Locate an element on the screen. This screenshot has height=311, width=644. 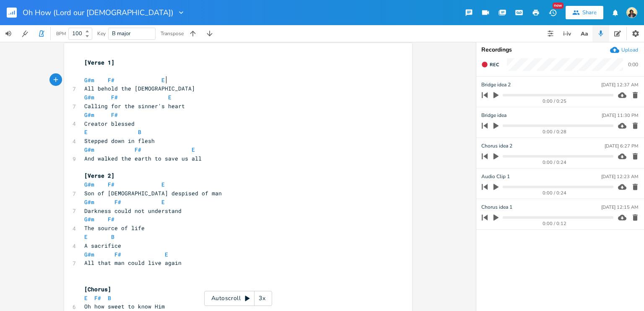
span: And walked the earth to save us all is located at coordinates (143, 158).